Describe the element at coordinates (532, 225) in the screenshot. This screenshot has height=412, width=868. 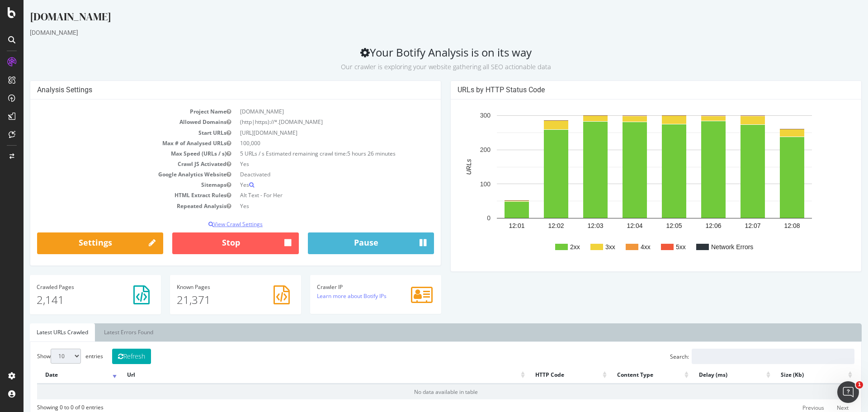
I see `text: 12:02` at that location.